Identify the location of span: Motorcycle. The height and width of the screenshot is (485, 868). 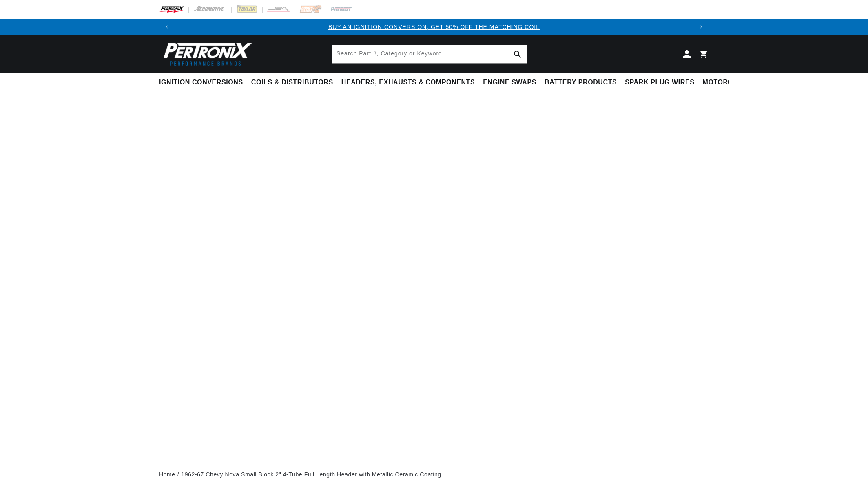
(727, 82).